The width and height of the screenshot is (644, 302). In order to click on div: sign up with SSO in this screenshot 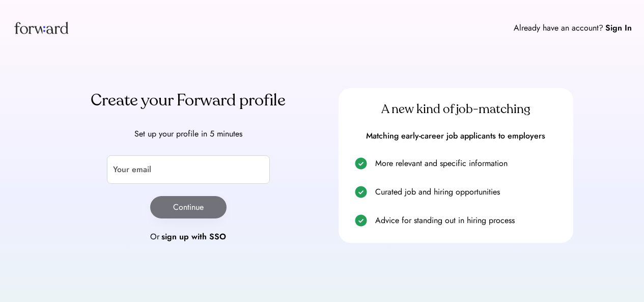, I will do `click(194, 237)`.